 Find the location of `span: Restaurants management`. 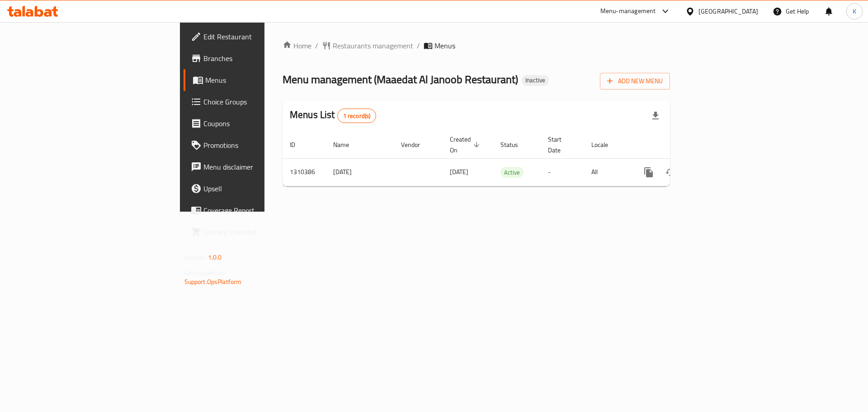

span: Restaurants management is located at coordinates (373, 46).